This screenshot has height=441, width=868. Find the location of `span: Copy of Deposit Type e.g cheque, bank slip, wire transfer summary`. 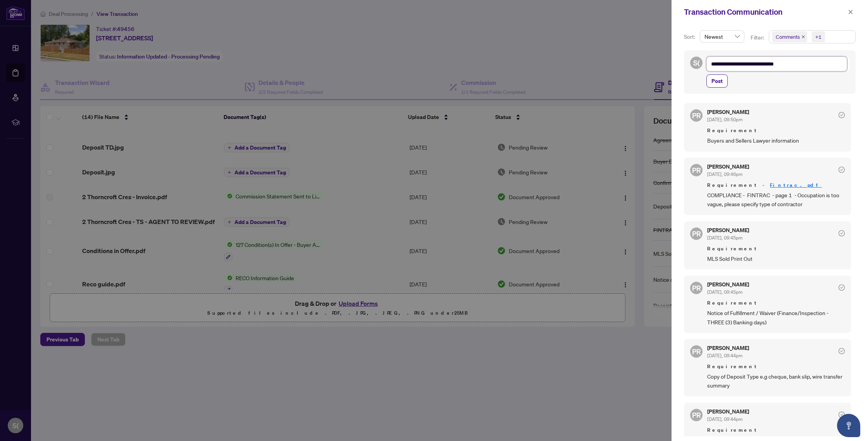

span: Copy of Deposit Type e.g cheque, bank slip, wire transfer summary is located at coordinates (776, 381).